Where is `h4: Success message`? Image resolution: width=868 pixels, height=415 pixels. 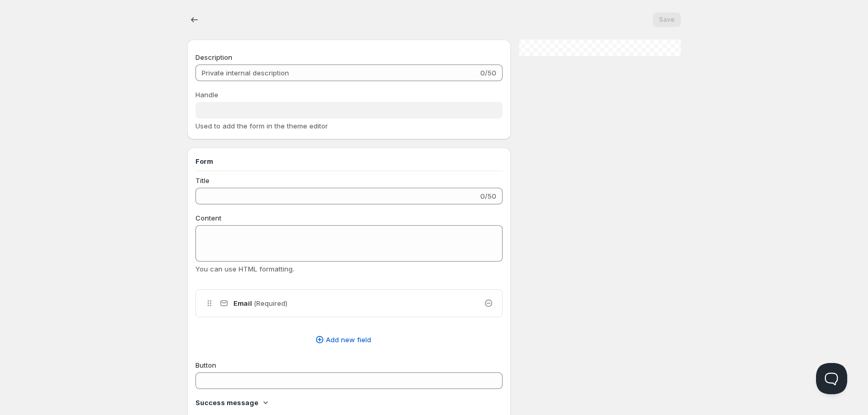
h4: Success message is located at coordinates (226, 403).